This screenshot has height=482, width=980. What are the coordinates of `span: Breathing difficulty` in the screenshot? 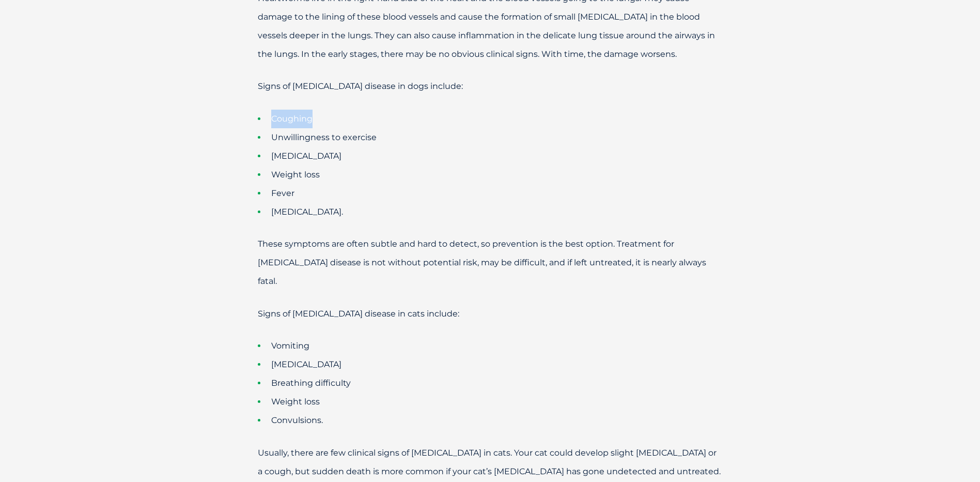 It's located at (311, 382).